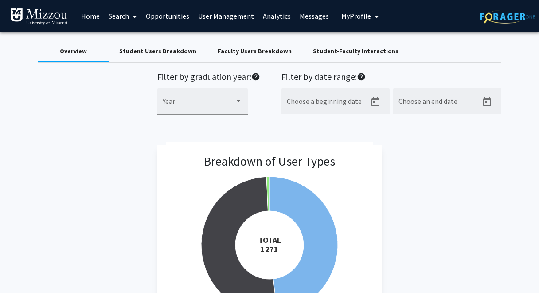 The width and height of the screenshot is (539, 293). Describe the element at coordinates (226, 16) in the screenshot. I see `a: User Management` at that location.